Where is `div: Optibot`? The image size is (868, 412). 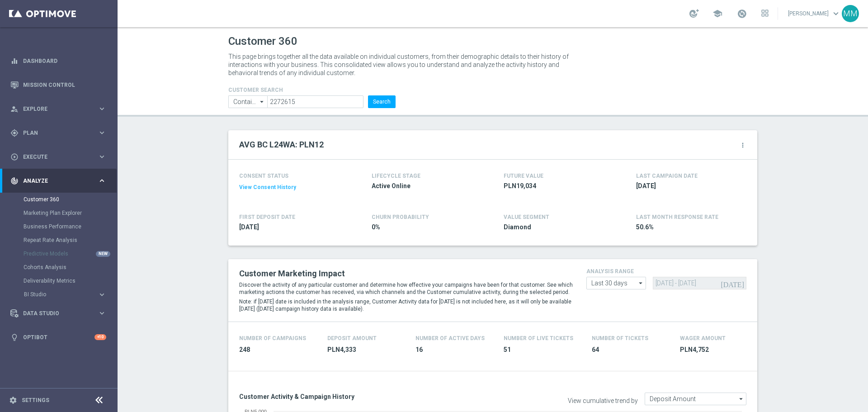 div: Optibot is located at coordinates (58, 337).